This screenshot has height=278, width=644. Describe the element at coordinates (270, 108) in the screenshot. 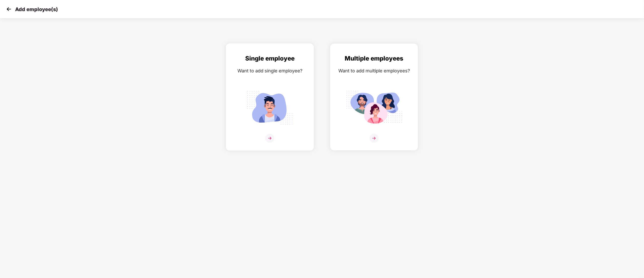

I see `img: svg+xml;base64,PHN2ZyB4bWxucz0iaHR0cDovL3d3dy53My5vcmcvMjAwMC9zdmciIGlkPSJTaW5nbGVfZW1wbG95ZWUiIH...` at that location.